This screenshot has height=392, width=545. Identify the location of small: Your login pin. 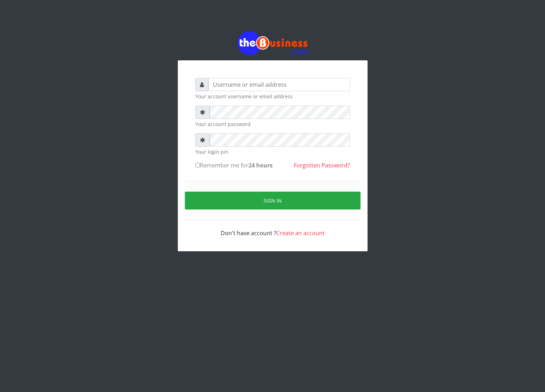
(272, 152).